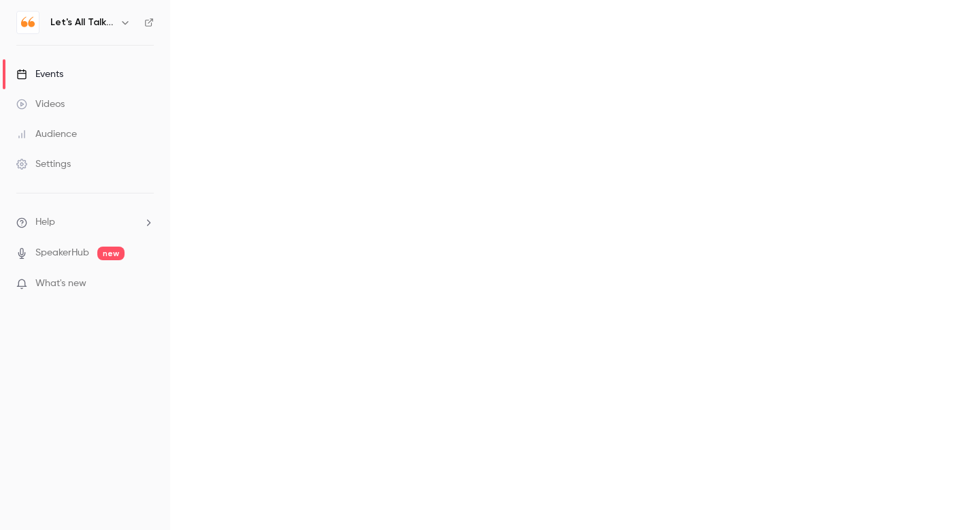  Describe the element at coordinates (111, 253) in the screenshot. I see `span: new` at that location.